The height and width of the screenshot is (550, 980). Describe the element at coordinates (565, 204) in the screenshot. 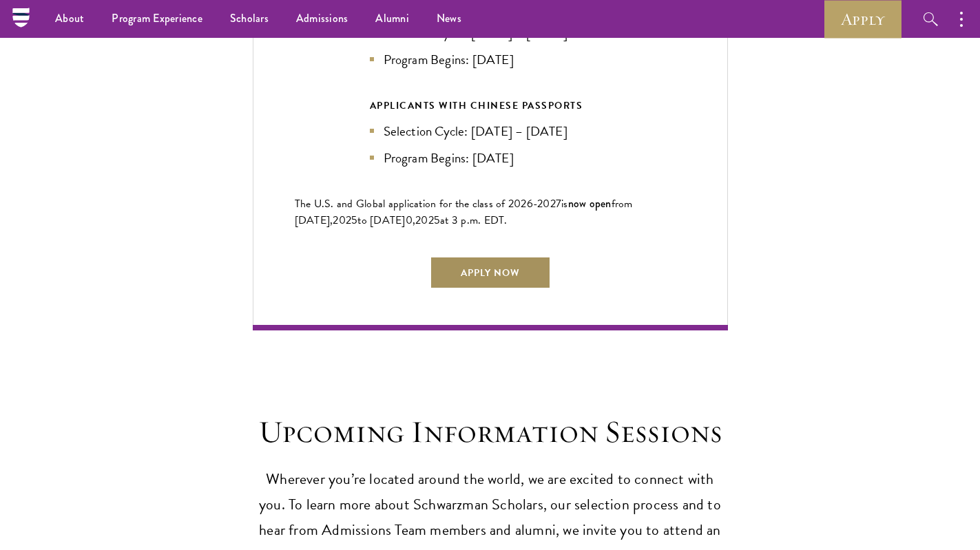

I see `span: is` at that location.